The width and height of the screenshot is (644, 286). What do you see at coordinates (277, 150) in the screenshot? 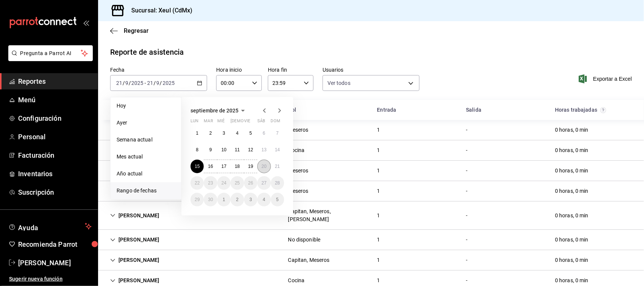
I see `abbr: 14 de septiembre de 2025` at bounding box center [277, 150].